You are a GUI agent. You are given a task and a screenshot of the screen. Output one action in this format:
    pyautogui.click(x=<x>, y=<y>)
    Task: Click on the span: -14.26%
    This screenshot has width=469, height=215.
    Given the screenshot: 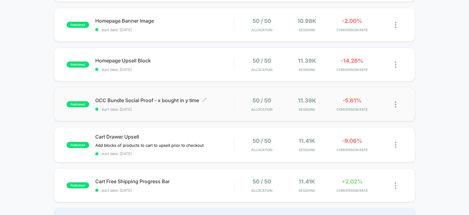 What is the action you would take?
    pyautogui.click(x=352, y=60)
    